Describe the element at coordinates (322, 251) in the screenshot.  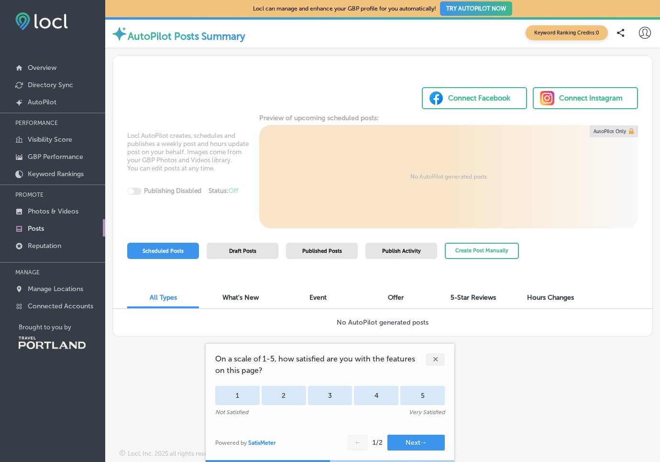
I see `span: Published Posts` at that location.